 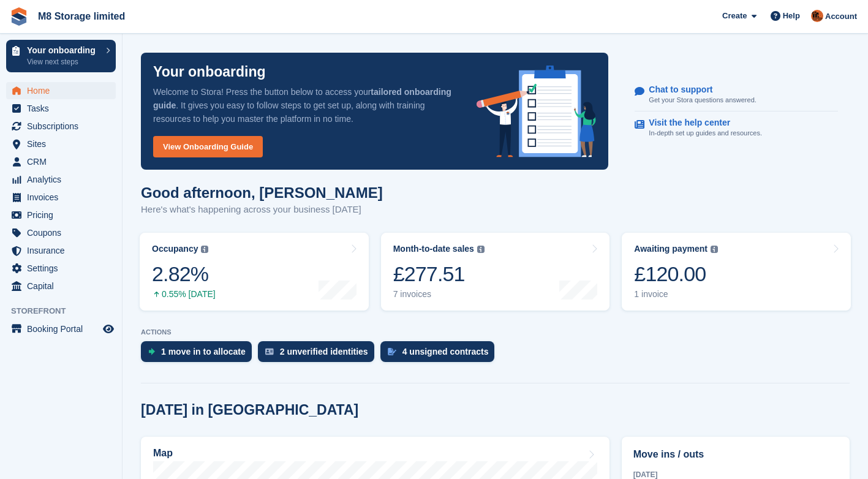 What do you see at coordinates (675, 274) in the screenshot?
I see `div: £120.00` at bounding box center [675, 274].